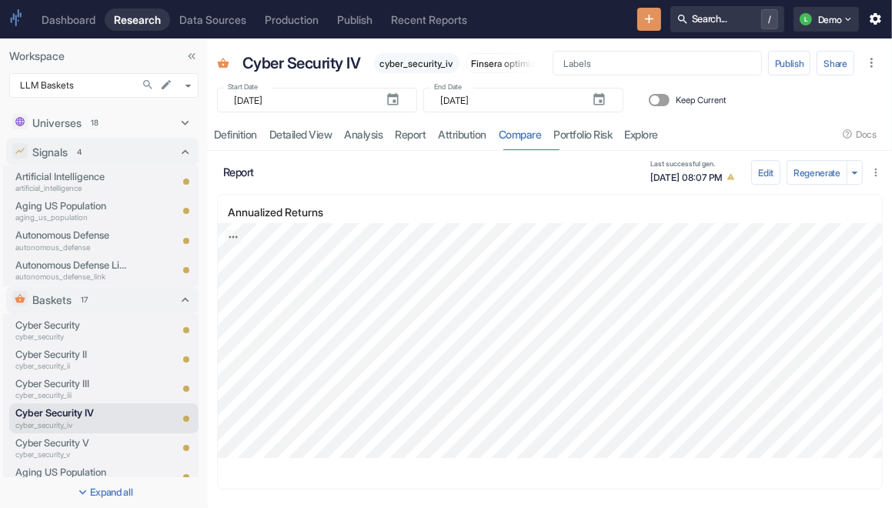 Image resolution: width=892 pixels, height=508 pixels. I want to click on span: cyber_security_iv, so click(416, 63).